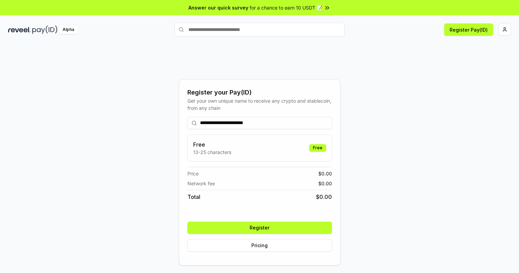 This screenshot has width=519, height=273. I want to click on button: Register Pay(ID), so click(469, 30).